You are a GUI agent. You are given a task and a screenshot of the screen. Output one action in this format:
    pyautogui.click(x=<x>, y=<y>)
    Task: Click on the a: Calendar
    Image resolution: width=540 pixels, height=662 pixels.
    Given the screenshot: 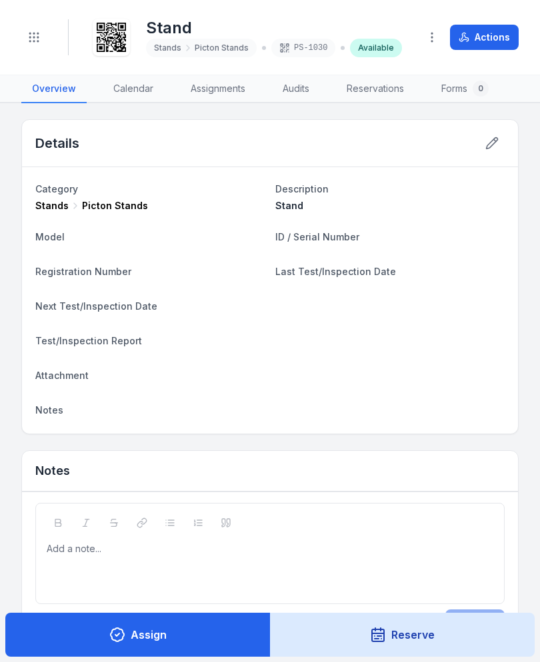 What is the action you would take?
    pyautogui.click(x=133, y=89)
    